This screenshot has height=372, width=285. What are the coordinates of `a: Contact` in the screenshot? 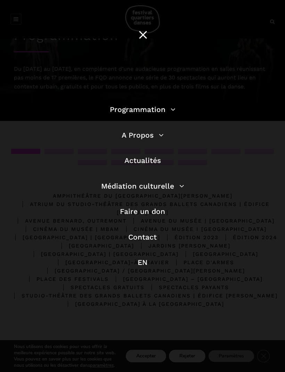 It's located at (142, 237).